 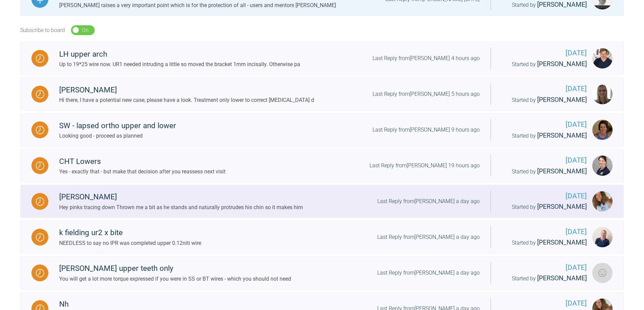 I want to click on div: Looking good - proceed as planned, so click(x=118, y=136).